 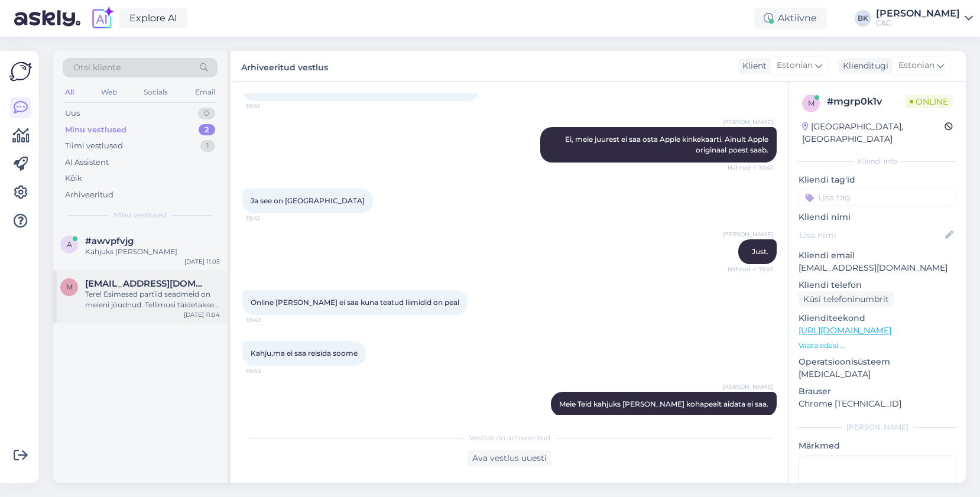 I want to click on input: Lisa nimi, so click(x=870, y=236).